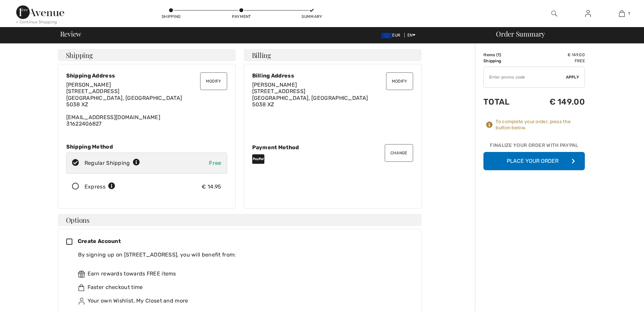 This screenshot has height=311, width=644. I want to click on img: Euro, so click(387, 36).